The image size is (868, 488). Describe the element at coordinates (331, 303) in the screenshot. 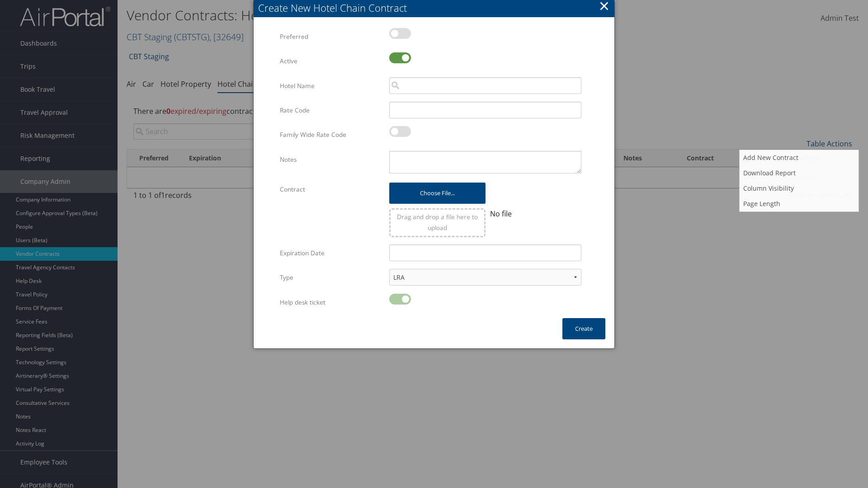

I see `label: Help desk ticket` at that location.